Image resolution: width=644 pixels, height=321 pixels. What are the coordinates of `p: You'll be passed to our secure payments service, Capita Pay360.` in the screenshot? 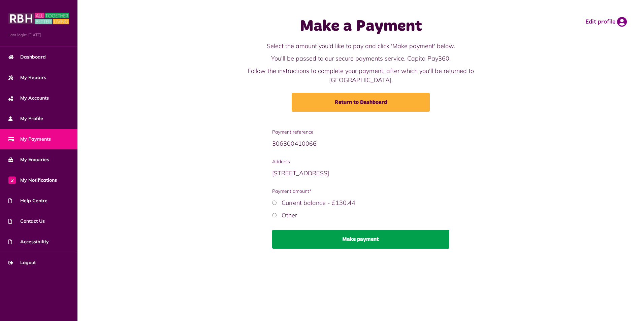 It's located at (361, 58).